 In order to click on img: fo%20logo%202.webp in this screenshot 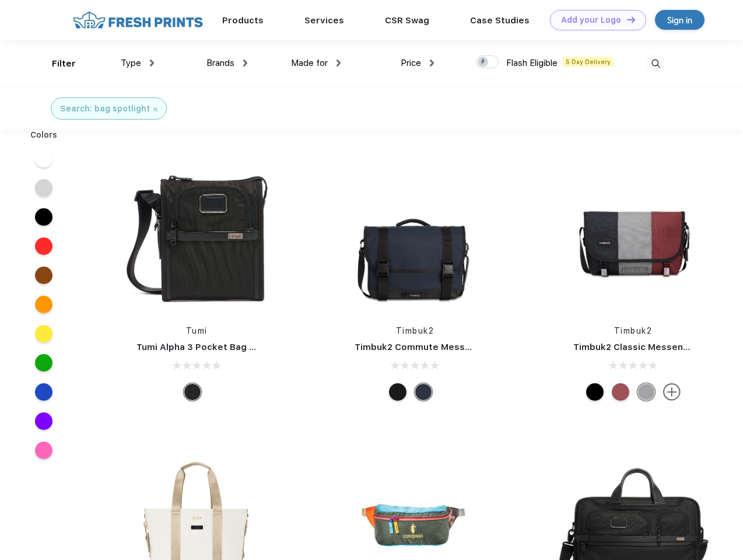, I will do `click(138, 20)`.